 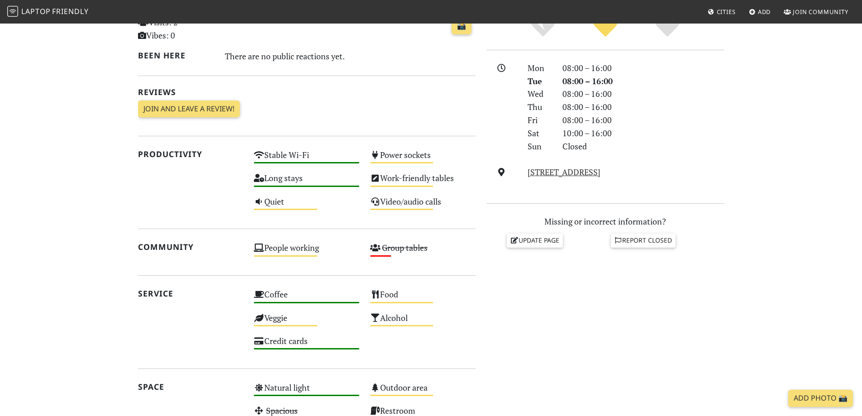 I want to click on div: Stable Wi-Fi, so click(x=306, y=159).